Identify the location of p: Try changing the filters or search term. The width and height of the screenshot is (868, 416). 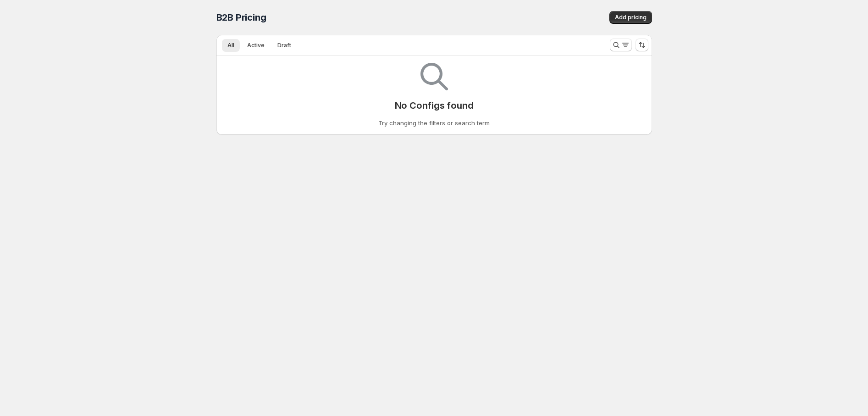
(434, 123).